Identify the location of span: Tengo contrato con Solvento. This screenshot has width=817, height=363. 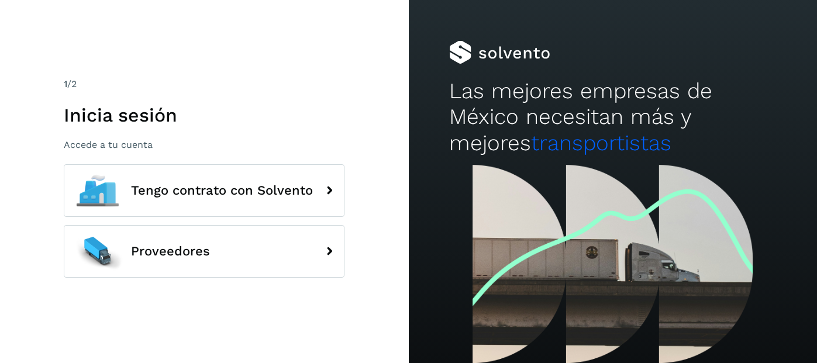
(222, 191).